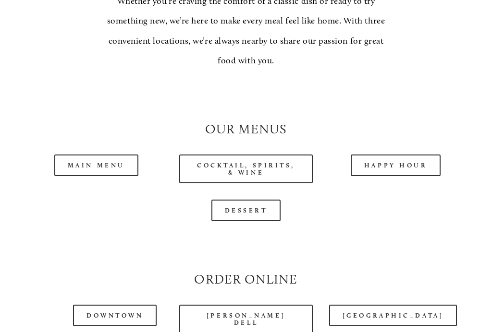  What do you see at coordinates (96, 165) in the screenshot?
I see `a: Main Menu` at bounding box center [96, 165].